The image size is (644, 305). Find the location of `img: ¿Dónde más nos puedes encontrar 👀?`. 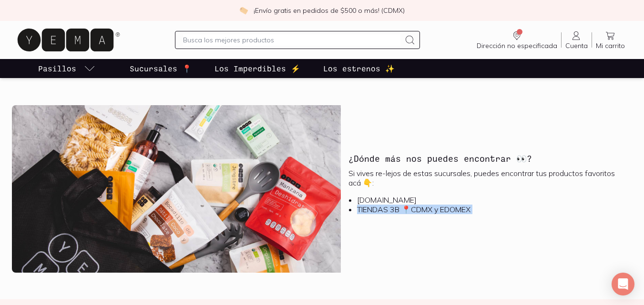

img: ¿Dónde más nos puedes encontrar 👀? is located at coordinates (176, 189).